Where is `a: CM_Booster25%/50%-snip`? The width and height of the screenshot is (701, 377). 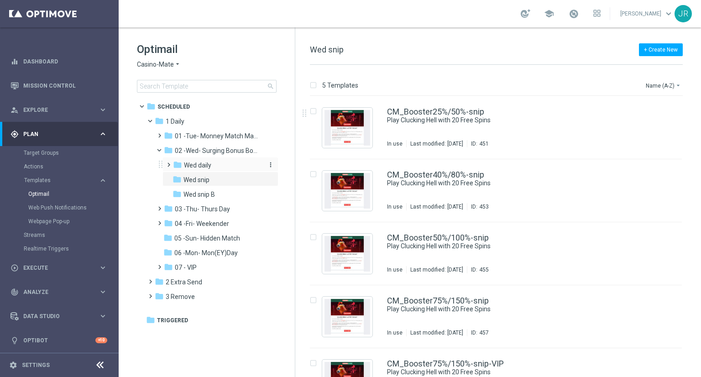
a: CM_Booster25%/50%-snip is located at coordinates (436, 112).